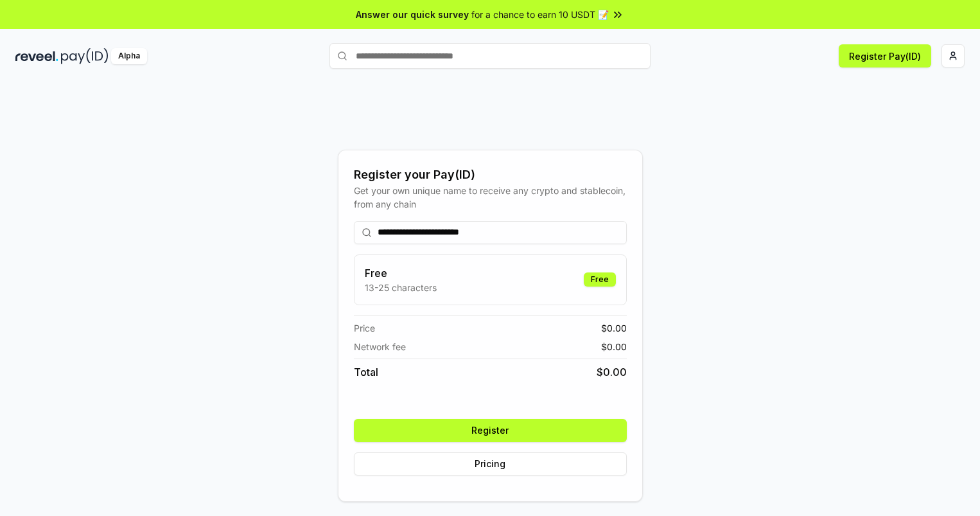 The image size is (980, 516). Describe the element at coordinates (401, 287) in the screenshot. I see `p: 13-25 characters` at that location.